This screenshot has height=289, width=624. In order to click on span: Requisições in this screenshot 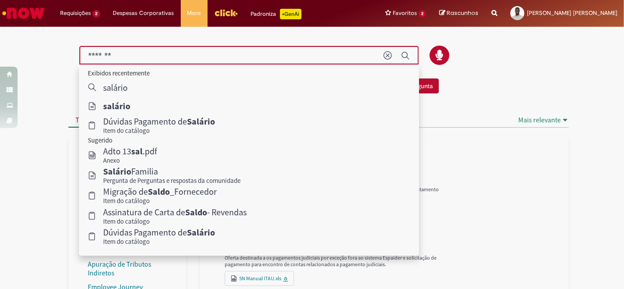, I will do `click(76, 13)`.